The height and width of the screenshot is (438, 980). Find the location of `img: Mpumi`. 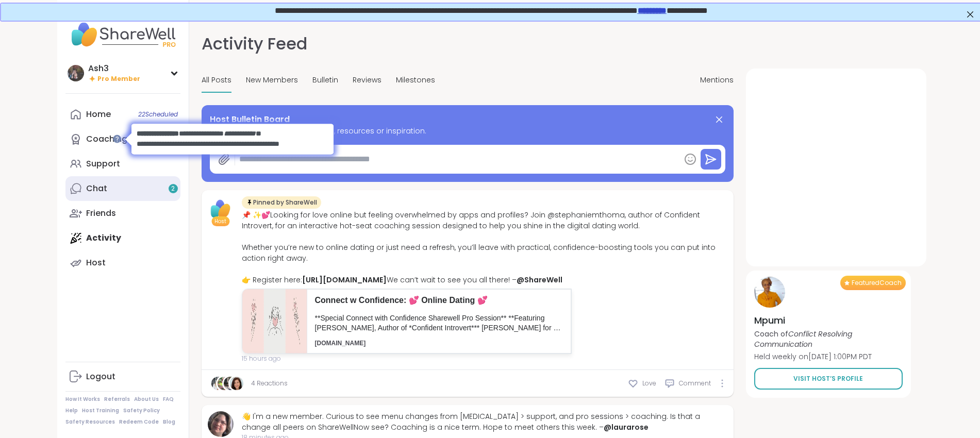

img: Mpumi is located at coordinates (770, 292).